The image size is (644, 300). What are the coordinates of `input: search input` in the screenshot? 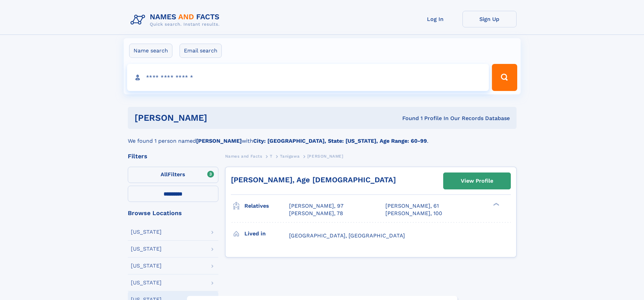 It's located at (308, 77).